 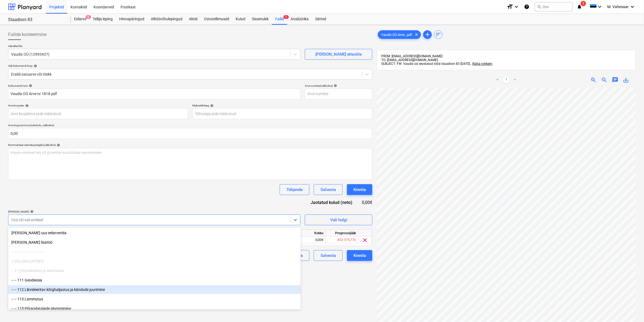 What do you see at coordinates (190, 134) in the screenshot?
I see `input: Arve kogusumma (netokulu, valikuline)` at bounding box center [190, 134].